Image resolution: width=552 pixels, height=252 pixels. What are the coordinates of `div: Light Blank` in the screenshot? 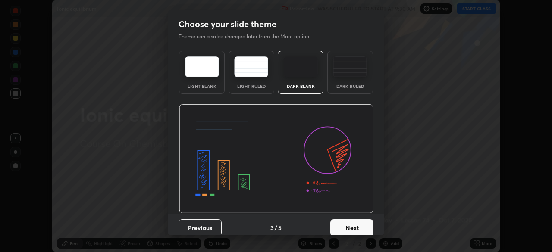 It's located at (202, 86).